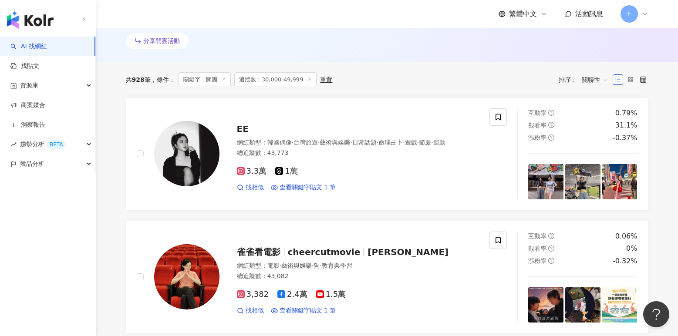  What do you see at coordinates (242, 129) in the screenshot?
I see `span: EE` at bounding box center [242, 129].